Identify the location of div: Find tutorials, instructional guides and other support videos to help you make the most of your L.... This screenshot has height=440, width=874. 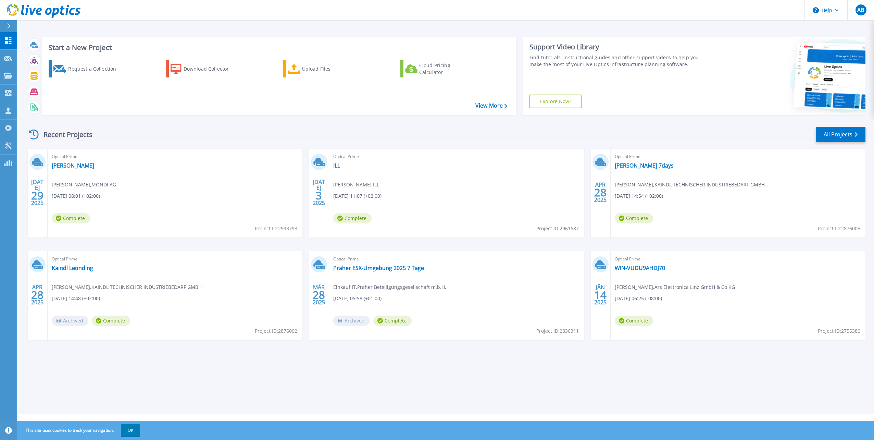
(618, 61).